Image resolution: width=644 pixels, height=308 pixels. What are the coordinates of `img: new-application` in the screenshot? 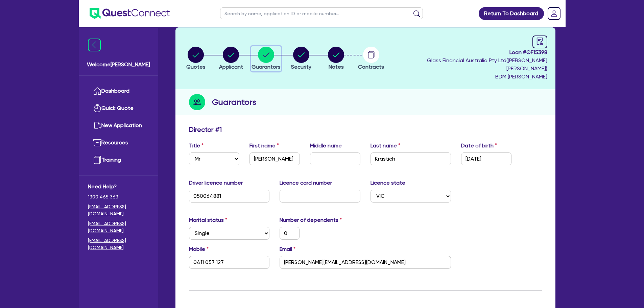 It's located at (97, 126).